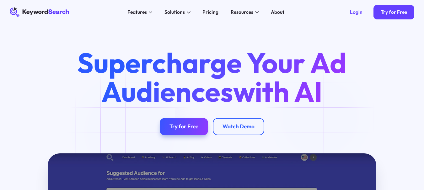  What do you see at coordinates (238, 127) in the screenshot?
I see `div: Watch Demo` at bounding box center [238, 127].